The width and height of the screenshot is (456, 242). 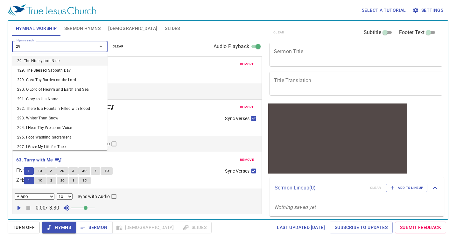 What do you see at coordinates (47, 208) in the screenshot?
I see `p: 0:00 / 3:30` at bounding box center [47, 208].